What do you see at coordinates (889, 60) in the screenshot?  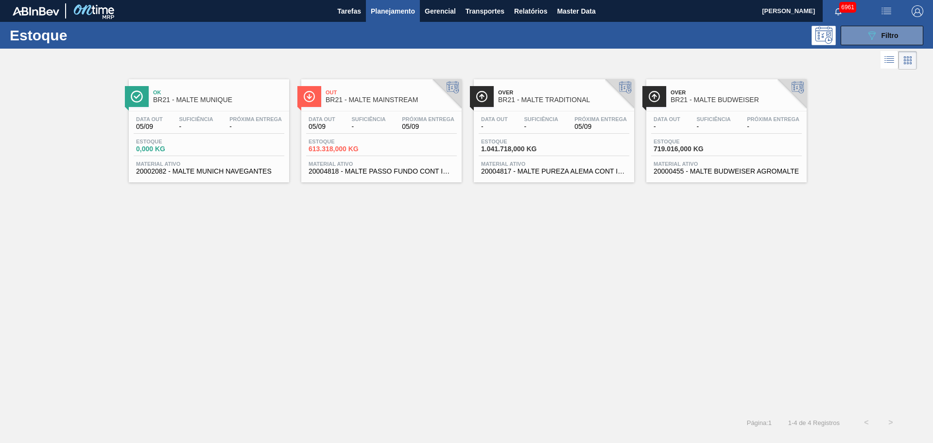 I see `div: Visão em Lista` at bounding box center [889, 60].